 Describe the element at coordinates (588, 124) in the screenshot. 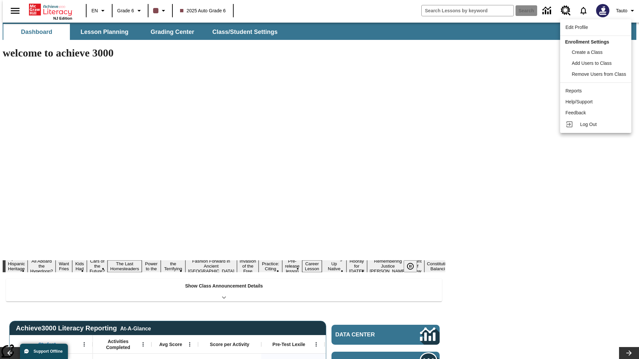

I see `span: Log Out` at that location.